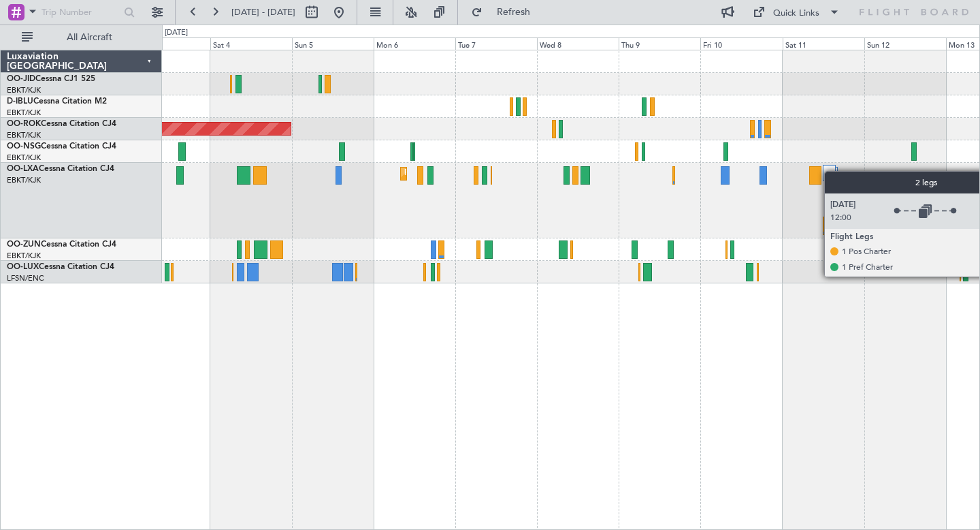  Describe the element at coordinates (514, 12) in the screenshot. I see `span: Refresh` at that location.